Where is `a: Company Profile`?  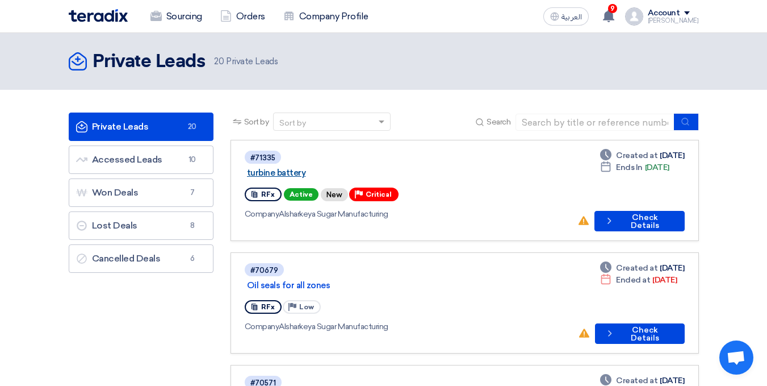
a: Company Profile is located at coordinates (326, 16).